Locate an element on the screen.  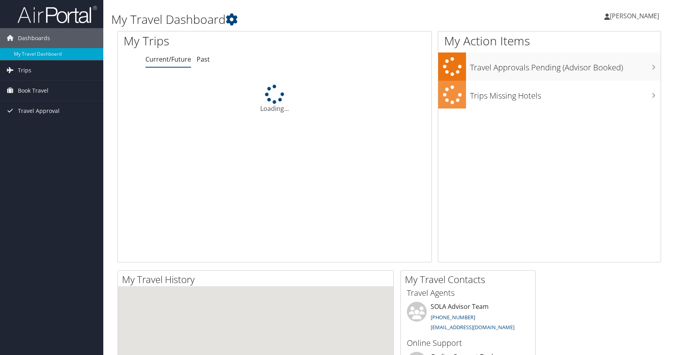
span: Trips is located at coordinates (25, 70).